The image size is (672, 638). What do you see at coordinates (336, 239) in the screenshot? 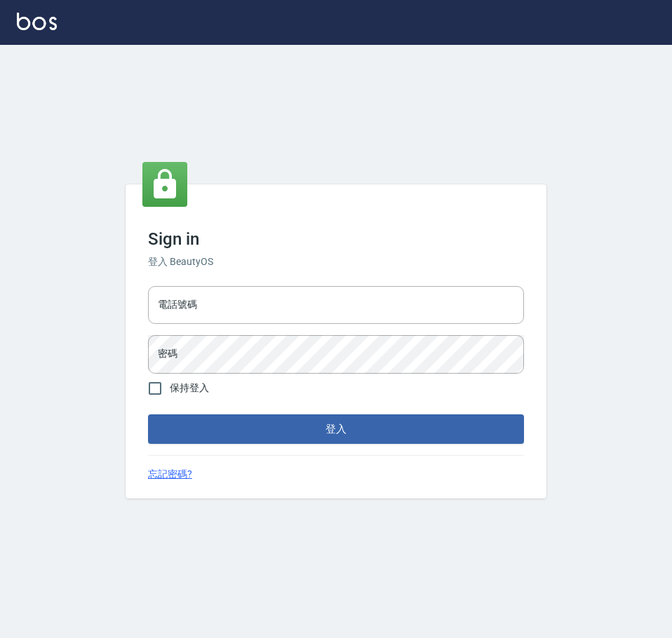
I see `h3: Sign in` at bounding box center [336, 239].